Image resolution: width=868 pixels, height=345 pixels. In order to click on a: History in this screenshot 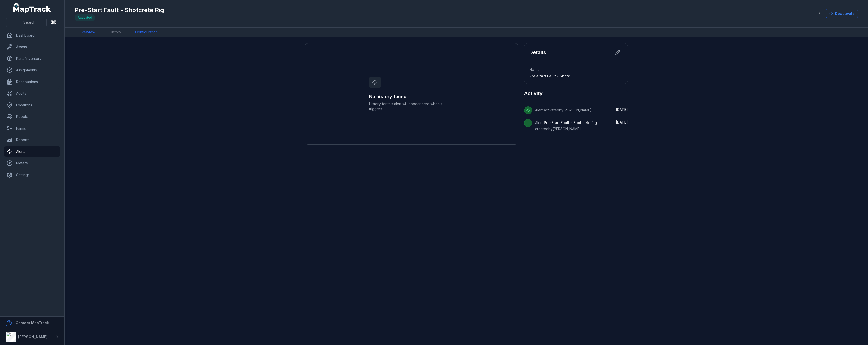, I will do `click(116, 33)`.